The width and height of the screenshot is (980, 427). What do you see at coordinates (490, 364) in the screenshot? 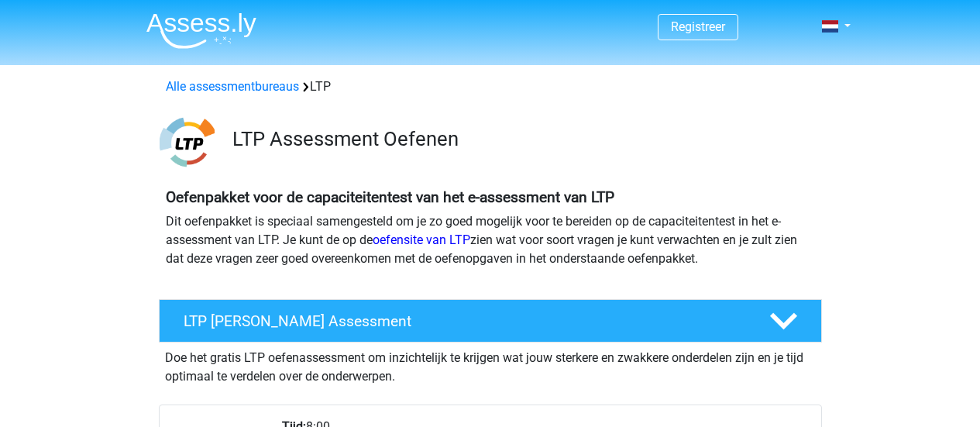
I see `div: Doe het gratis LTP oefenassessment om inzichtelijk te krijgen wat jouw sterkere en zwakkere onder...` at bounding box center [490, 364].